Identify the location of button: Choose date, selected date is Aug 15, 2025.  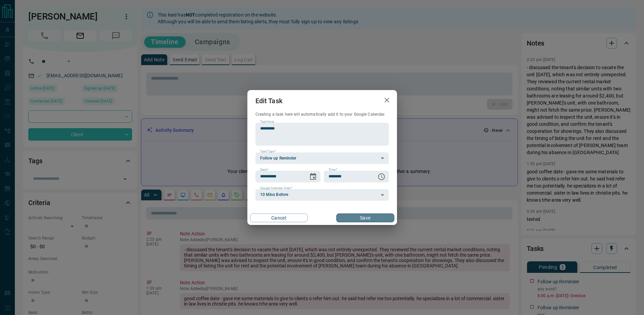
(313, 177).